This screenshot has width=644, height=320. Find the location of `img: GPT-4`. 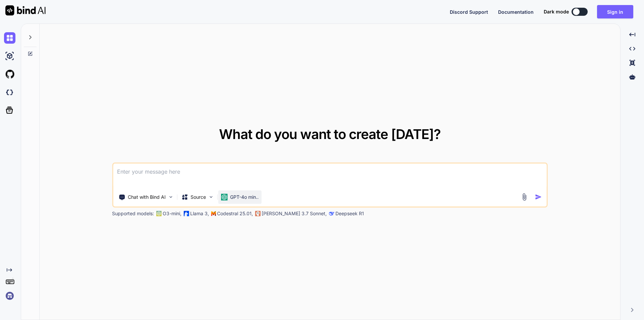

img: GPT-4 is located at coordinates (159, 214).